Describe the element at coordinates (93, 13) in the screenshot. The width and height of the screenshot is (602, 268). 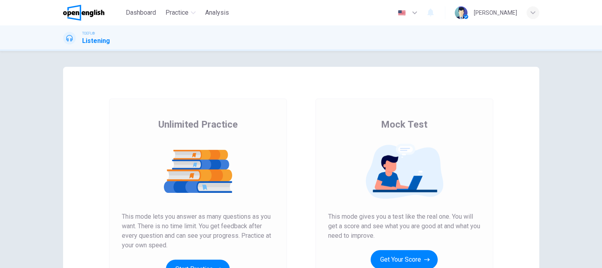
I see `a: OpenEnglish logo` at that location.